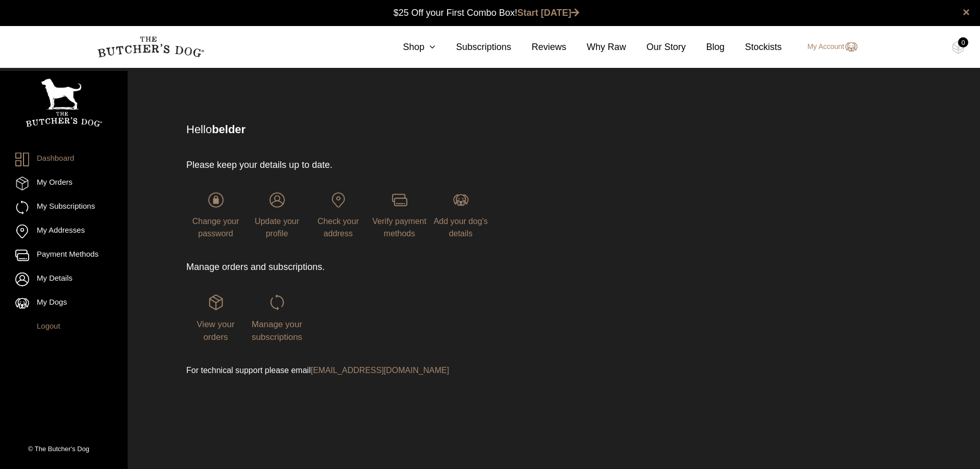  What do you see at coordinates (277, 200) in the screenshot?
I see `img: login-TBD_Profile.png` at bounding box center [277, 200].